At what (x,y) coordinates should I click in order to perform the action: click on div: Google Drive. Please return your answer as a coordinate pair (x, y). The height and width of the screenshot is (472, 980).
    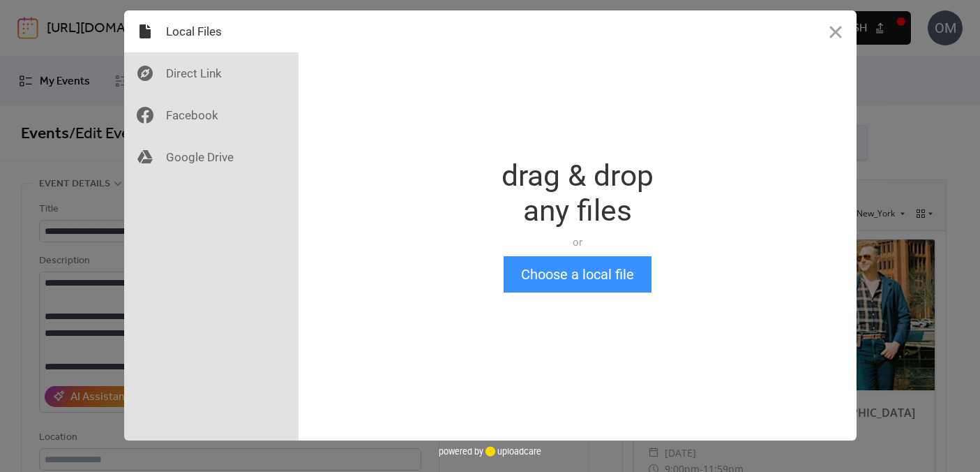
    Looking at the image, I should click on (211, 157).